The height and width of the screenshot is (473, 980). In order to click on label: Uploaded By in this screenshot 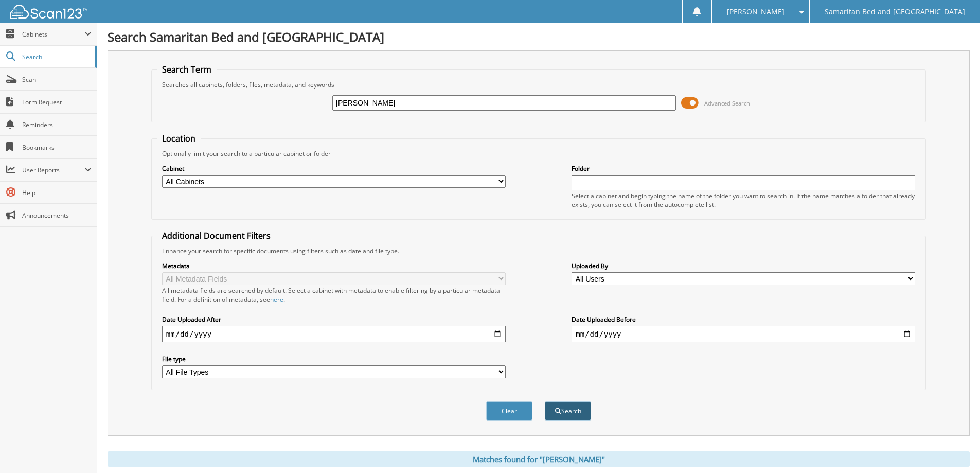, I will do `click(744, 266)`.